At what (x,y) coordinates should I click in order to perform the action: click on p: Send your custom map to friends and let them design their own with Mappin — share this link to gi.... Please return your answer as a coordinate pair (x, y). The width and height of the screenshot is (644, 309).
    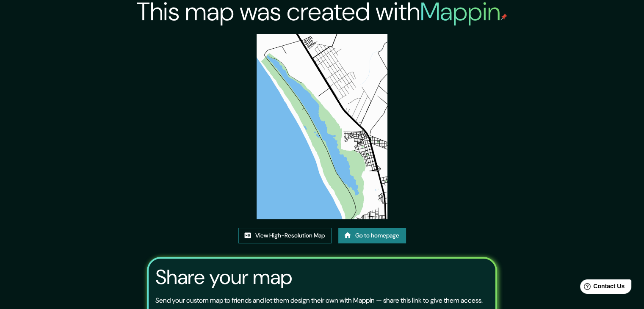
    Looking at the image, I should click on (319, 301).